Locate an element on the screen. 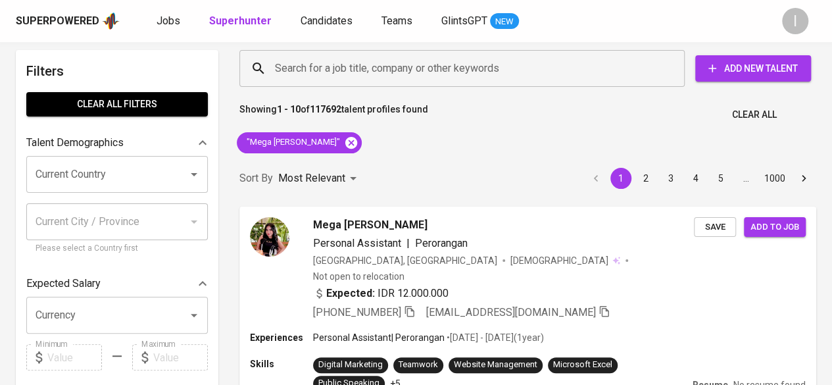 This screenshot has width=832, height=385. div: Website Management is located at coordinates (495, 364).